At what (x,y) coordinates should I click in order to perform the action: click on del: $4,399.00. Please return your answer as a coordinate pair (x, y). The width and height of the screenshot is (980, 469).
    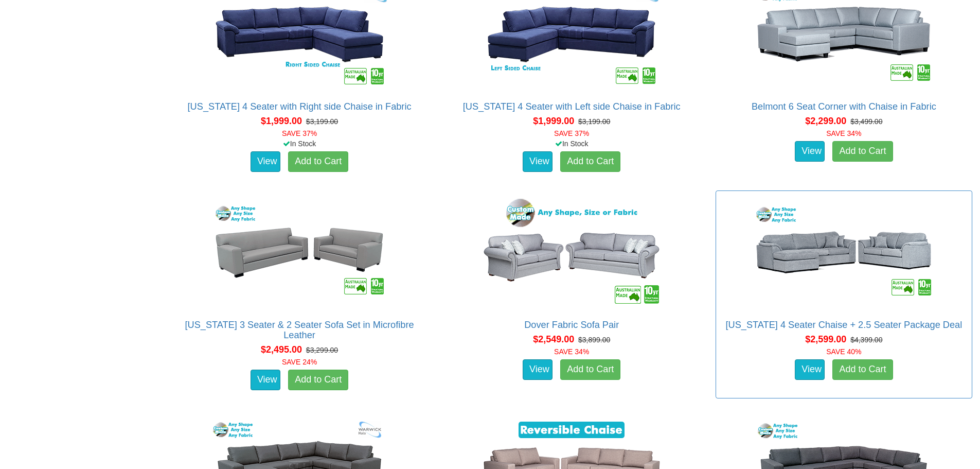
    Looking at the image, I should click on (866, 340).